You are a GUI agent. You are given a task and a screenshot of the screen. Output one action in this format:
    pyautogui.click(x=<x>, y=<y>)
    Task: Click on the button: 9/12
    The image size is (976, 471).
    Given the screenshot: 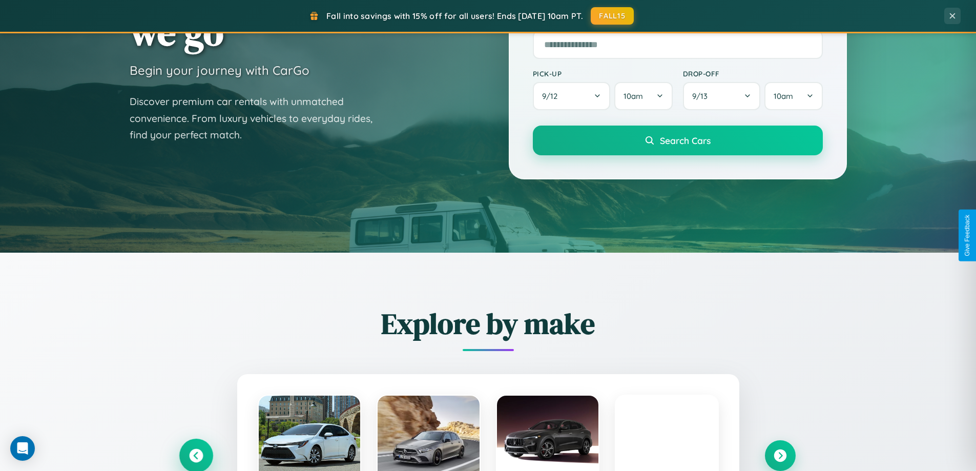 What is the action you would take?
    pyautogui.click(x=572, y=96)
    